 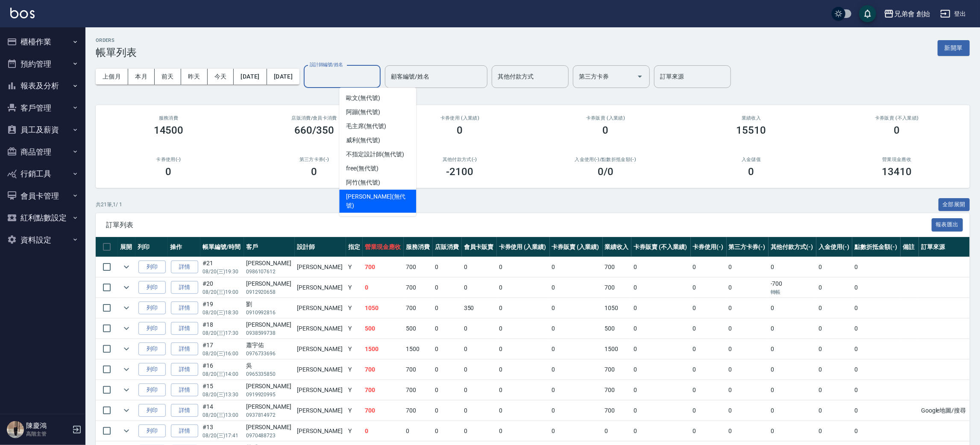 I want to click on h5: 陳慶鴻, so click(x=48, y=425).